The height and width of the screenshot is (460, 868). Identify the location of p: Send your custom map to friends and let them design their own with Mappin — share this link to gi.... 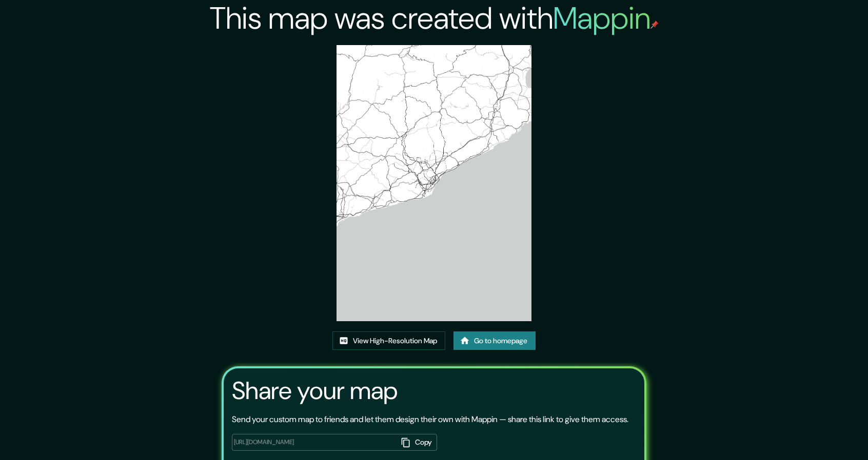
(430, 420).